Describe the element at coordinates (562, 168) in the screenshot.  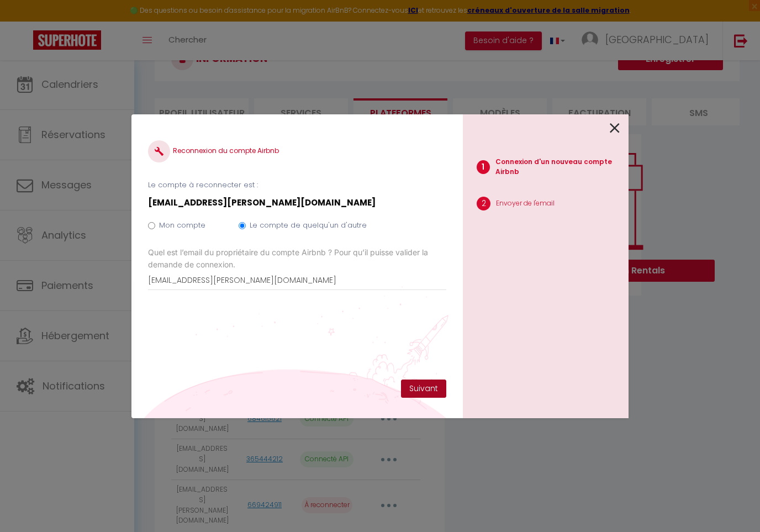
I see `p: Connexion d'un nouveau compte Airbnb` at that location.